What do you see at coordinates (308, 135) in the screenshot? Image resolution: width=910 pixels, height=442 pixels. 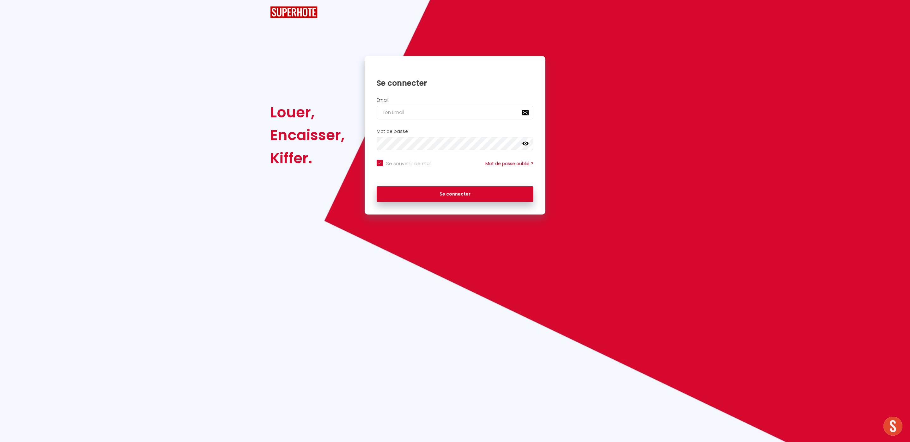 I see `div: Encaisser,` at bounding box center [308, 135].